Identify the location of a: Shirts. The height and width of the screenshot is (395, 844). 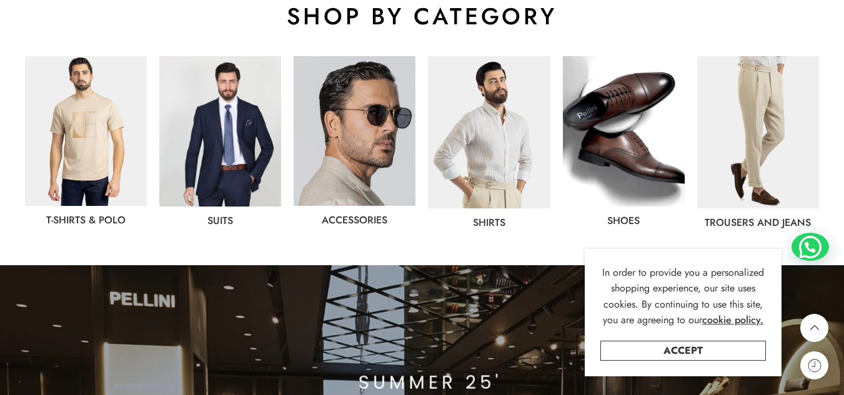
(489, 222).